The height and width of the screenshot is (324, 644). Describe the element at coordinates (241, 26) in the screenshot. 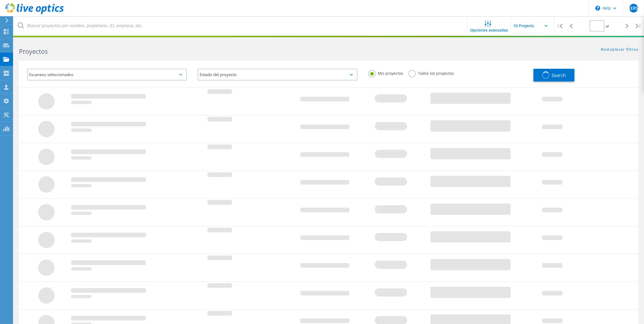

I see `input: Buscar proyectos por nombre, propietario, ID, empresa, etc.` at that location.